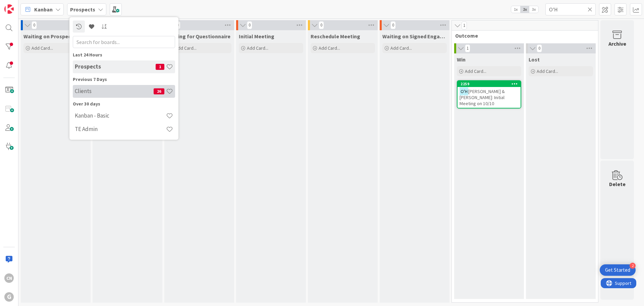 Image resolution: width=644 pixels, height=306 pixels. What do you see at coordinates (124, 104) in the screenshot?
I see `div: Over 30 days` at bounding box center [124, 104].